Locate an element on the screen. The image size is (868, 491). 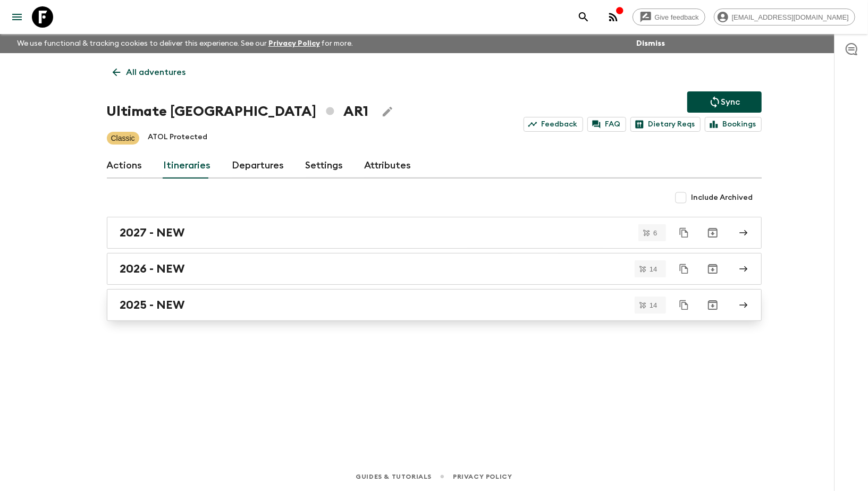
span: Give feedback is located at coordinates (676, 17).